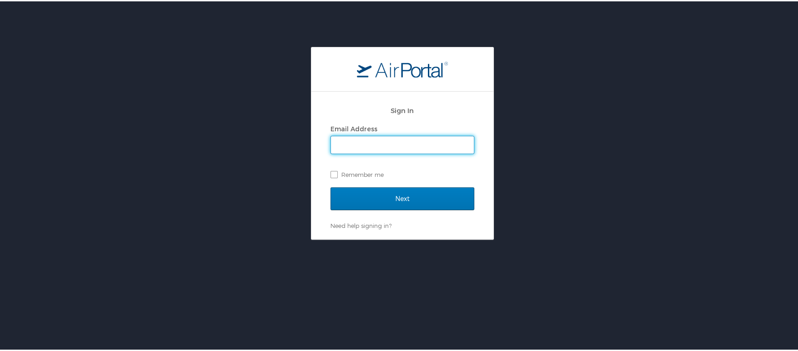 Image resolution: width=798 pixels, height=351 pixels. What do you see at coordinates (403, 109) in the screenshot?
I see `h2: Sign In` at bounding box center [403, 109].